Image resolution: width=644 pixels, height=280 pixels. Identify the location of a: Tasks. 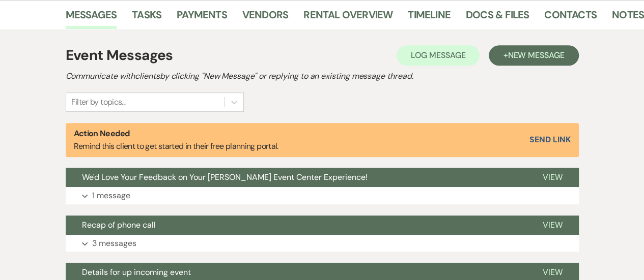
(147, 18).